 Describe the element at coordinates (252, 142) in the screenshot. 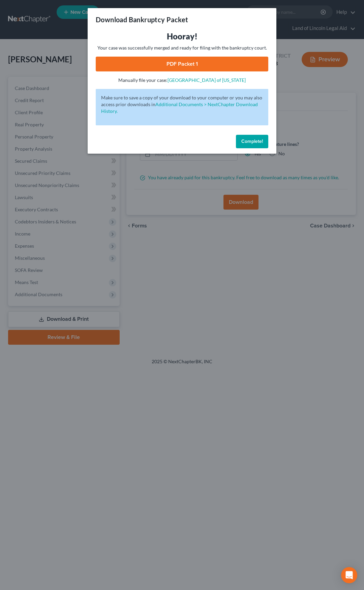

I see `button: Complete!` at that location.